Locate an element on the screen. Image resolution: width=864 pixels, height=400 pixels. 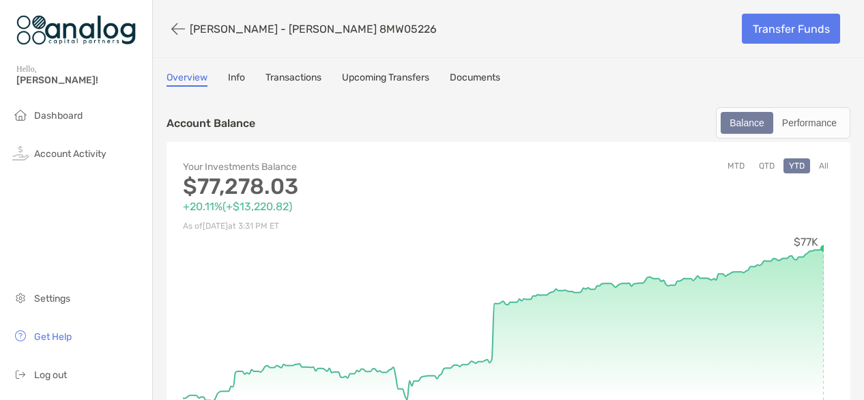
img: get-help icon is located at coordinates (20, 336).